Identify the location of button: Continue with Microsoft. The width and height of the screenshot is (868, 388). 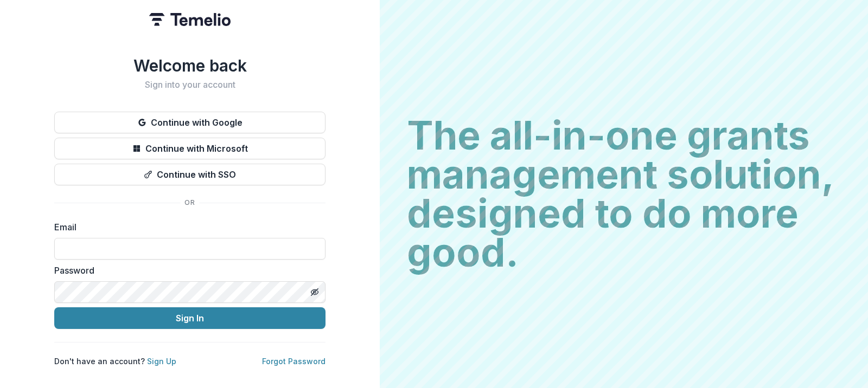
(190, 148).